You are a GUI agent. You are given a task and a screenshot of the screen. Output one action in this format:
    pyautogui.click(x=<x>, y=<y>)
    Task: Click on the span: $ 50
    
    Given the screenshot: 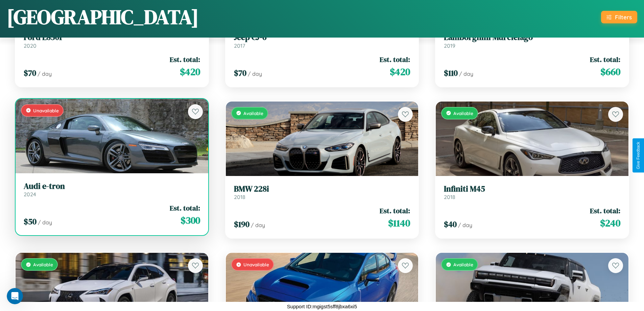 What is the action you would take?
    pyautogui.click(x=30, y=221)
    